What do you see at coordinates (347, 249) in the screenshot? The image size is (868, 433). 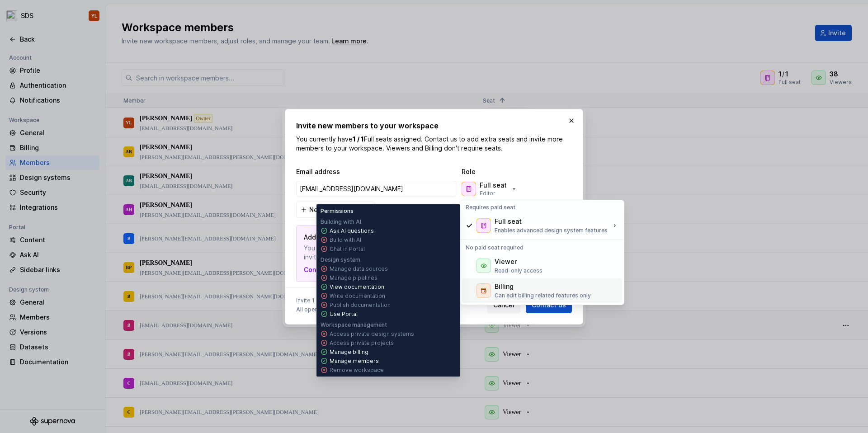 I see `p: Chat in Portal` at bounding box center [347, 249].